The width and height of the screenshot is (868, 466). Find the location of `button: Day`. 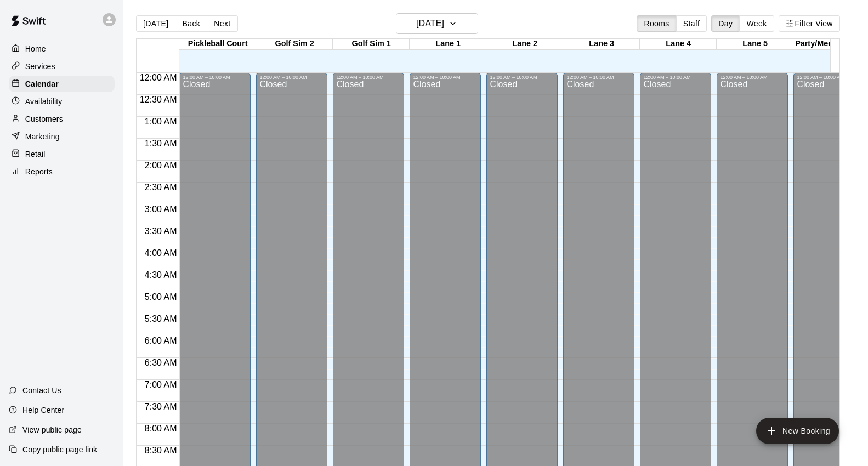

button: Day is located at coordinates (725, 24).